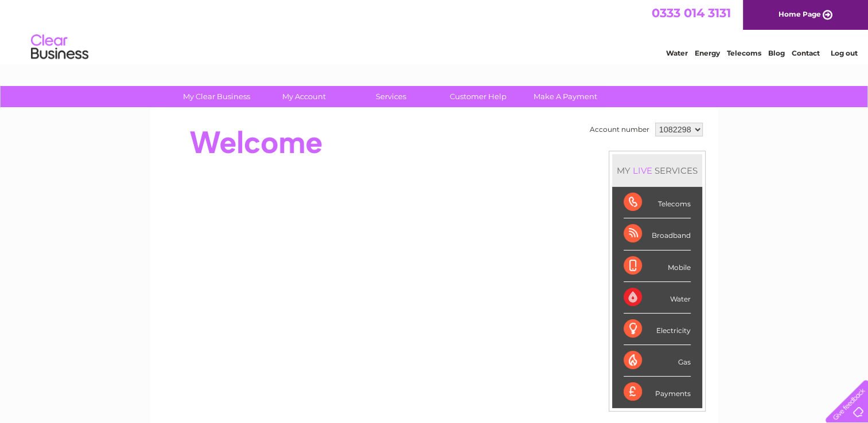 The height and width of the screenshot is (423, 868). I want to click on div: LIVE, so click(643, 170).